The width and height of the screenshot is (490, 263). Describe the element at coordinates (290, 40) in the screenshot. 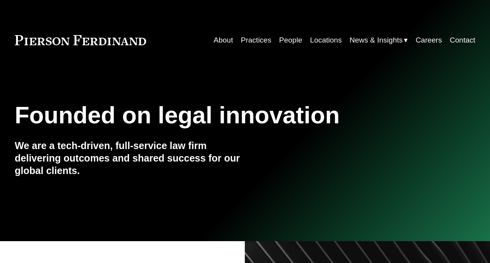

I see `a: People` at that location.